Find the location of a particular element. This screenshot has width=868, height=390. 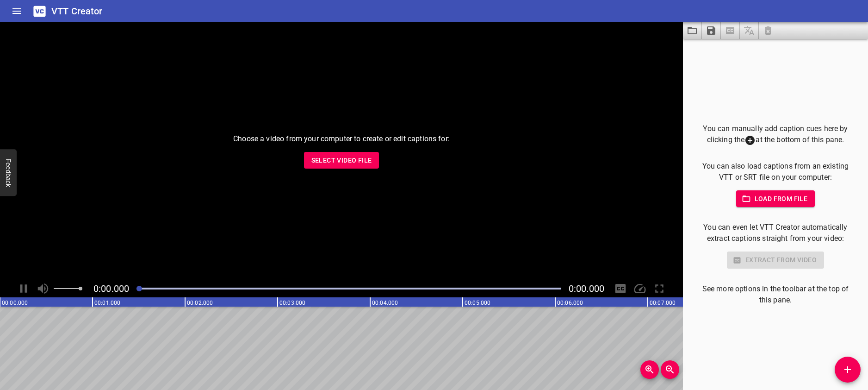

button: Zoom In is located at coordinates (649, 369).